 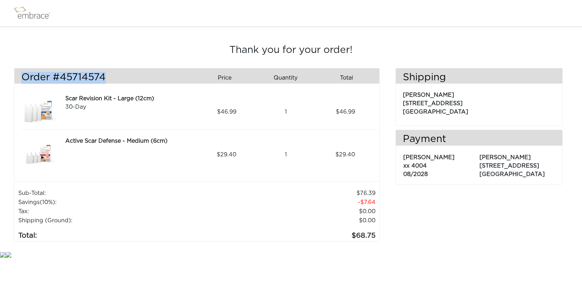 What do you see at coordinates (415, 174) in the screenshot?
I see `span: 08/2028` at bounding box center [415, 174].